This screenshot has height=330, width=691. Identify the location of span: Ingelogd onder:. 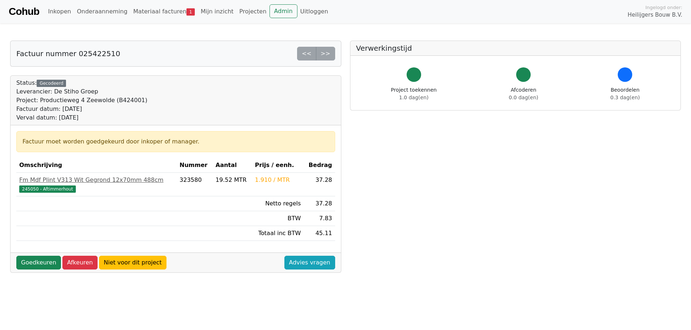
(663, 7).